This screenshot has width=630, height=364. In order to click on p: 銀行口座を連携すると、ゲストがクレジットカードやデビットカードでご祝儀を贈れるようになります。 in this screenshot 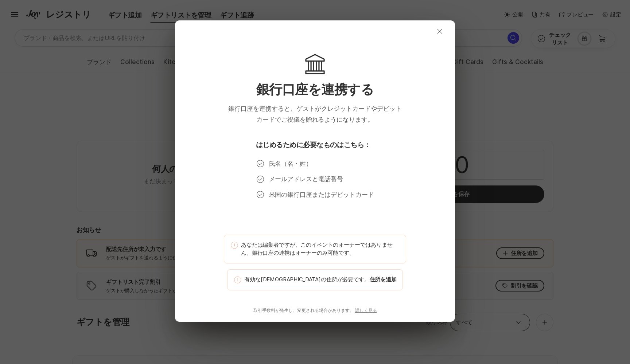, I will do `click(315, 114)`.